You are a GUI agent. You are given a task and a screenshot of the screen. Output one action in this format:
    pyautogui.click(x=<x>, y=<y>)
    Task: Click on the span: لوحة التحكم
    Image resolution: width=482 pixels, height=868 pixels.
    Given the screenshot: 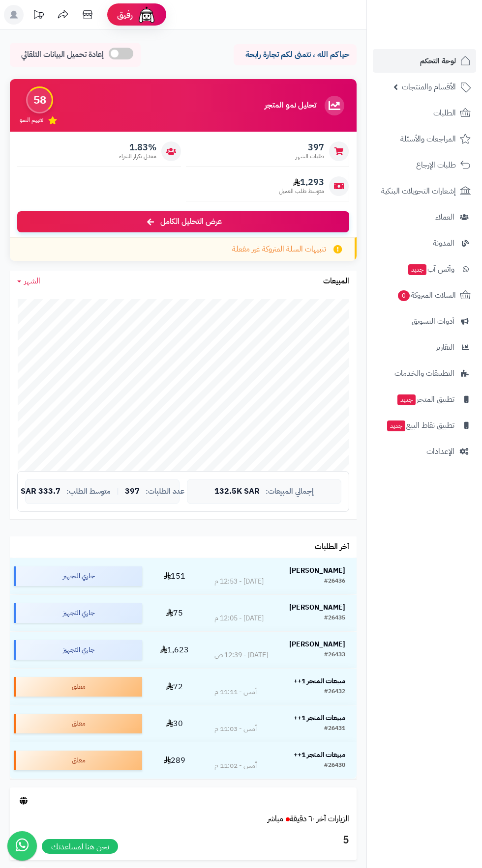 What is the action you would take?
    pyautogui.click(x=437, y=61)
    